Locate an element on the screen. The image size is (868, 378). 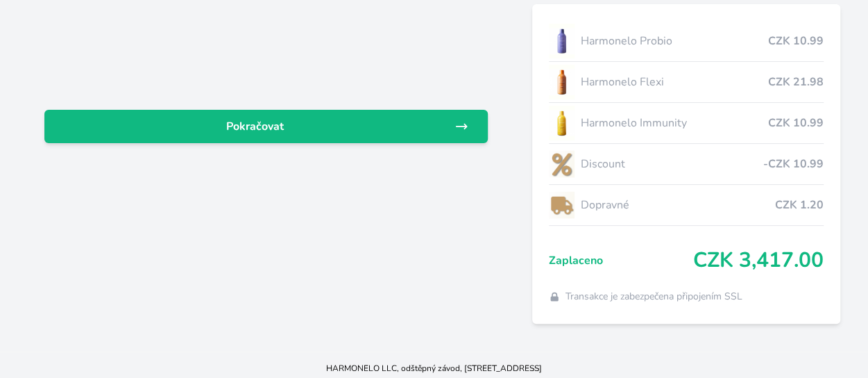
img: IMMUNITY_se_stinem_x-lo.jpg is located at coordinates (562, 123).